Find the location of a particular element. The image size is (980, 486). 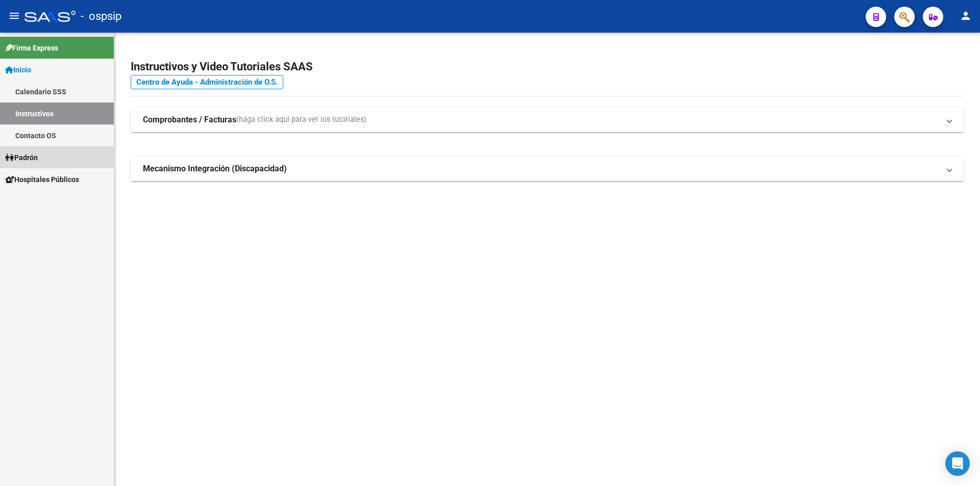

a: Centro de Ayuda - Administración de O.S. is located at coordinates (206, 82).